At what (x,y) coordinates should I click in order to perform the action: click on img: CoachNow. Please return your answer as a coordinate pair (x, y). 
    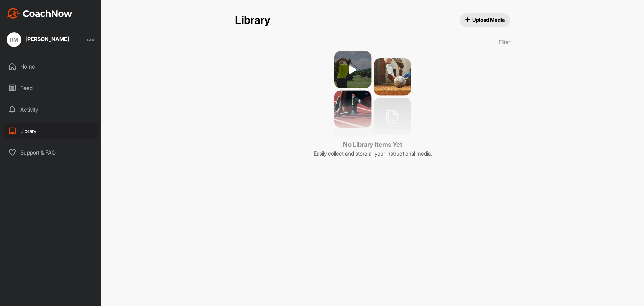
    Looking at the image, I should click on (40, 14).